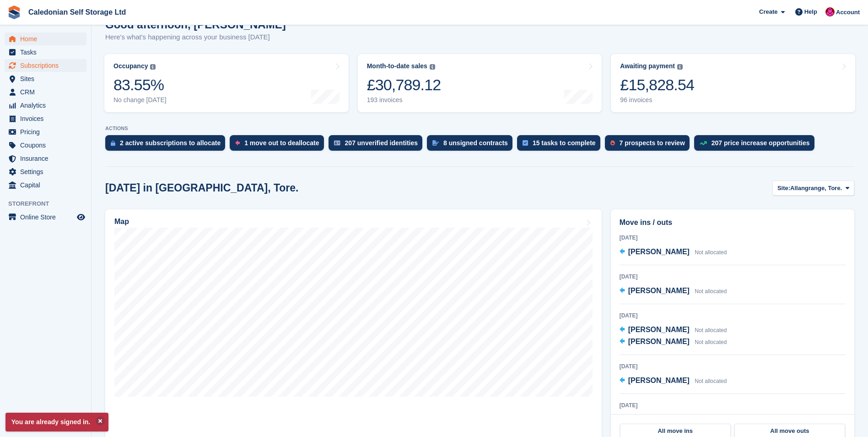  Describe the element at coordinates (81, 217) in the screenshot. I see `a: Preview store` at that location.